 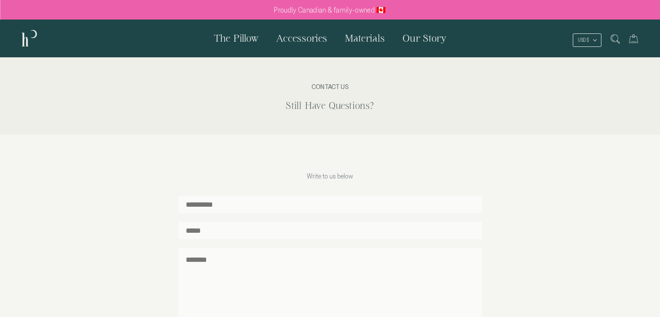 I want to click on span: The Pillow, so click(x=236, y=38).